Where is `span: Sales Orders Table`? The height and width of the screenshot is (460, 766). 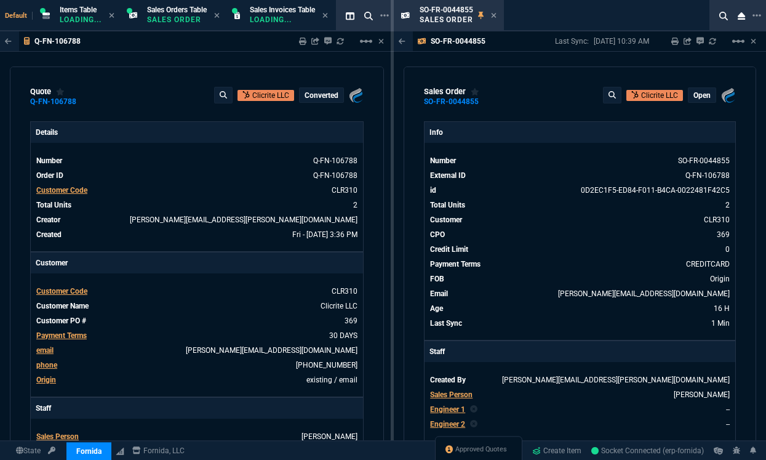 span: Sales Orders Table is located at coordinates (177, 10).